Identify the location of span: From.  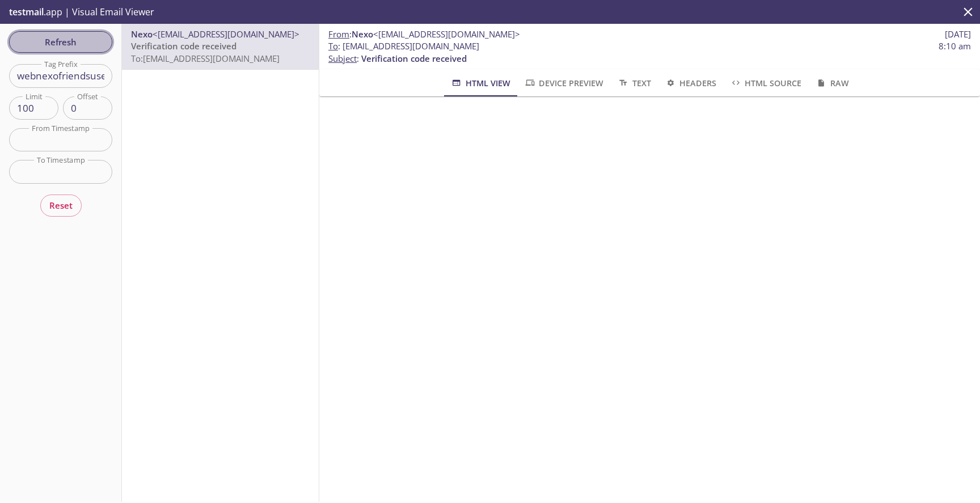
(339, 34).